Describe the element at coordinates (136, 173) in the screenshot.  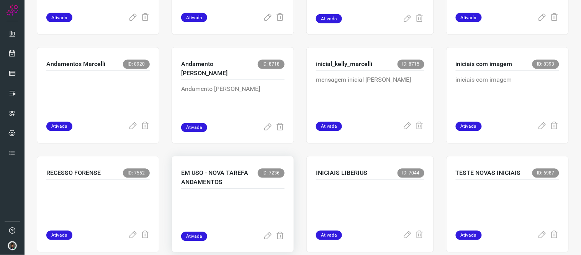
I see `span: ID: 7552` at that location.